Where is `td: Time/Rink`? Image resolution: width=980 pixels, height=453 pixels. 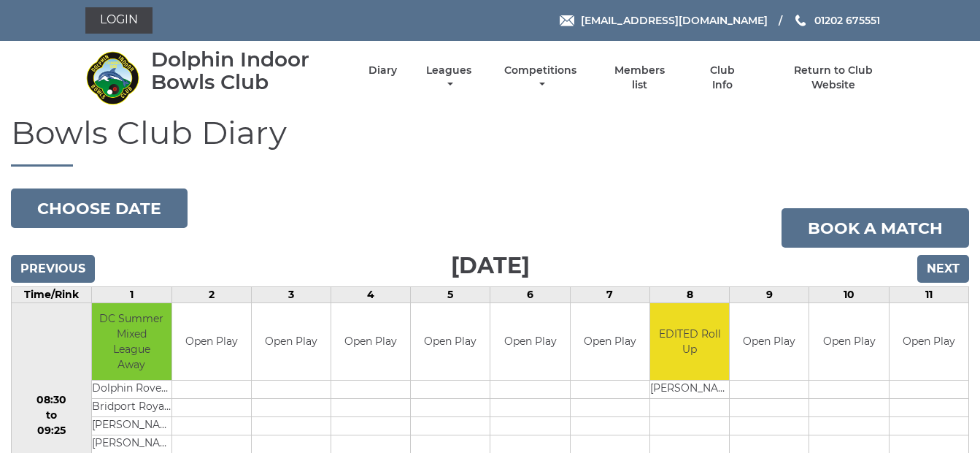 td: Time/Rink is located at coordinates (52, 295).